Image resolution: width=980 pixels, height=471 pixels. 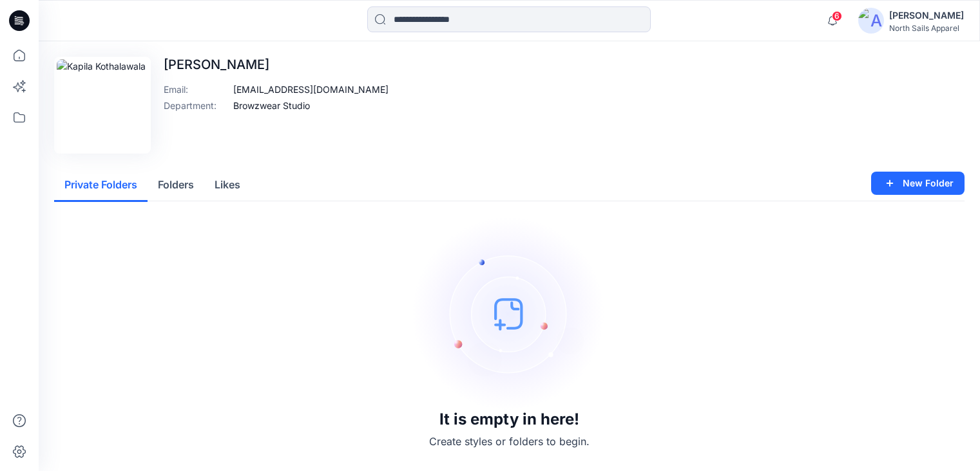 I want to click on p: Browzwear Studio, so click(x=271, y=105).